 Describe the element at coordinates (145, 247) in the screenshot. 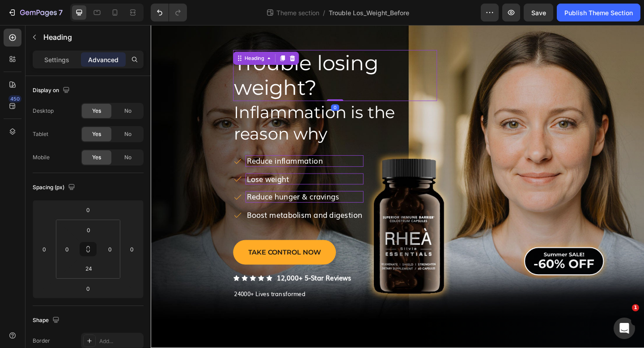

I see `p: Take Control Now` at that location.